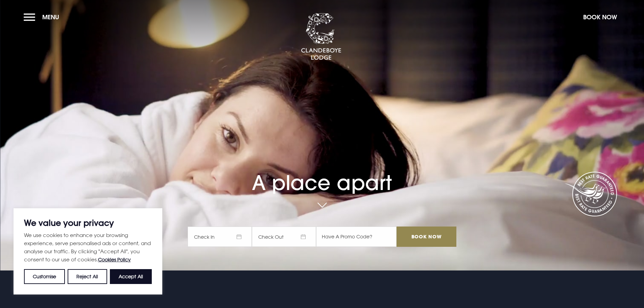  I want to click on button: Accept All, so click(131, 277).